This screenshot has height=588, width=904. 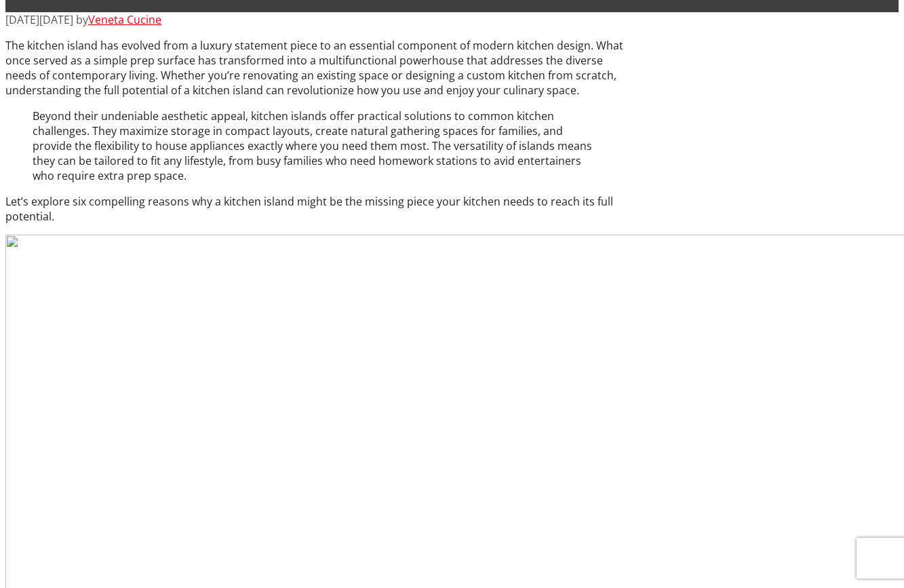 What do you see at coordinates (318, 209) in the screenshot?
I see `p: Let’s explore six compelling reasons why a kitchen island might be the missing piece your kitchen...` at bounding box center [318, 209].